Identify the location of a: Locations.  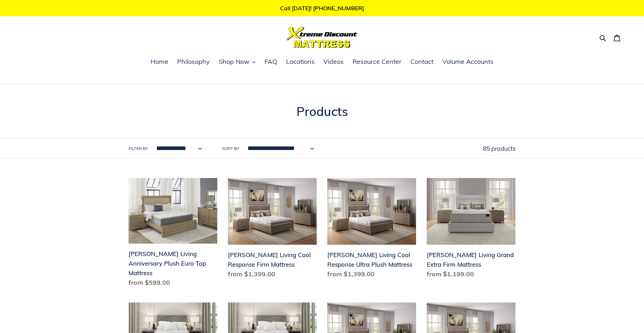
(300, 62).